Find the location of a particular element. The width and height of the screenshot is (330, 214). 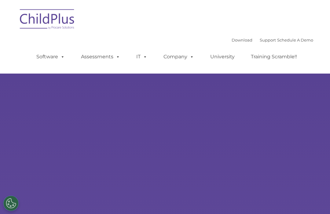

a: Company is located at coordinates (179, 57).